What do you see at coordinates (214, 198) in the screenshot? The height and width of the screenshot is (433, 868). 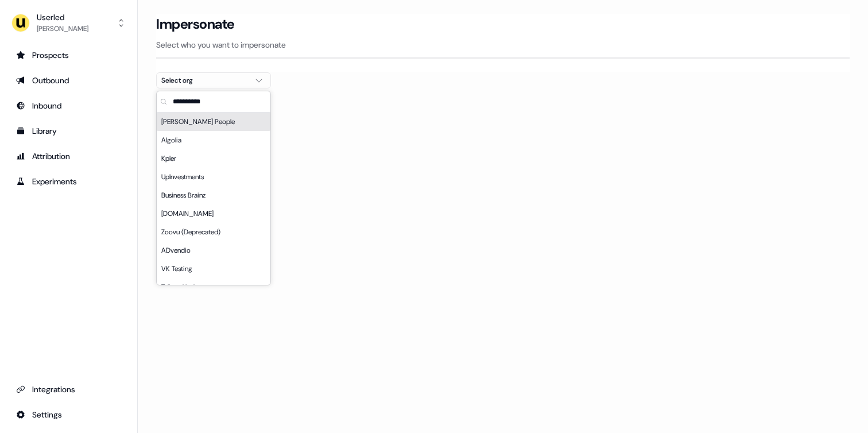 I see `div: Suggestions` at bounding box center [214, 198].